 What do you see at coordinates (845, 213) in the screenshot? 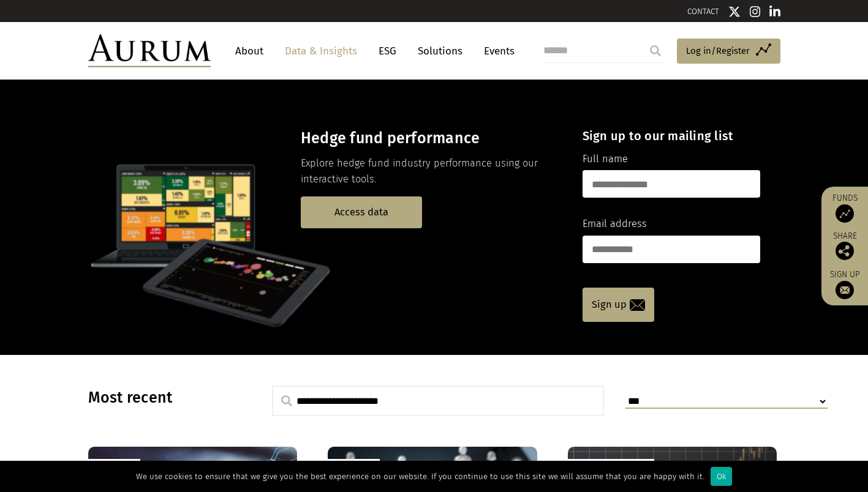
I see `img: Access Funds` at bounding box center [845, 213].